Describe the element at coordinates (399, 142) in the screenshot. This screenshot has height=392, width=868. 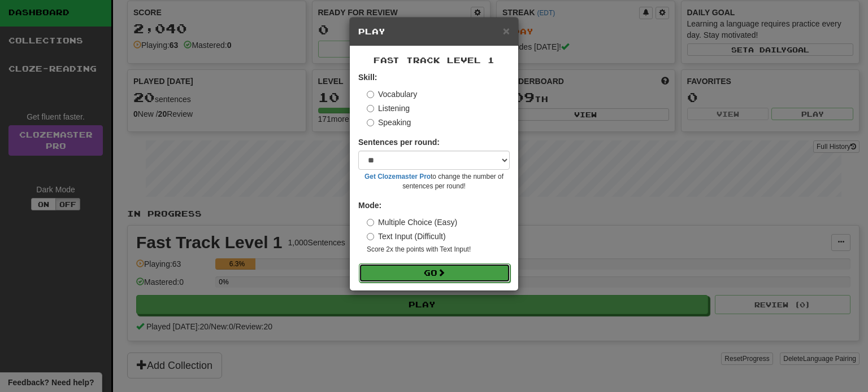
I see `label: Sentences per round:` at that location.